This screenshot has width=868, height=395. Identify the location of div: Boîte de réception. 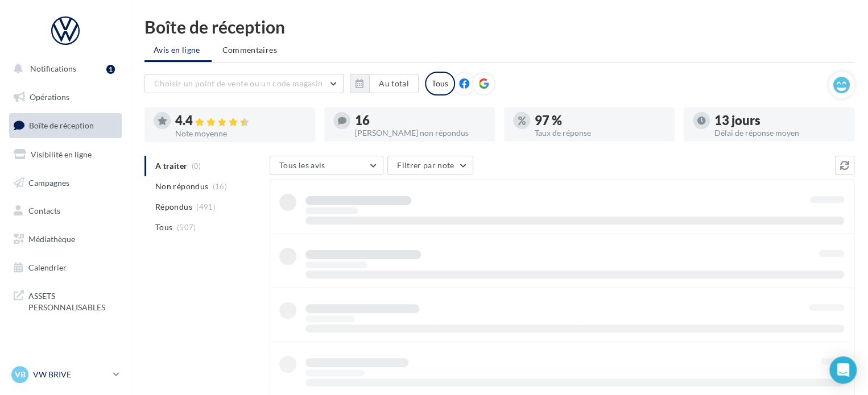
(499, 26).